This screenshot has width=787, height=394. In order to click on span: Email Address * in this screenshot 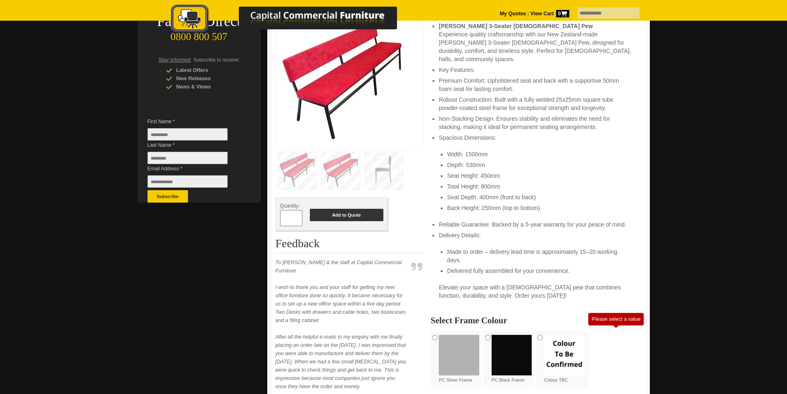, I will do `click(194, 169)`.